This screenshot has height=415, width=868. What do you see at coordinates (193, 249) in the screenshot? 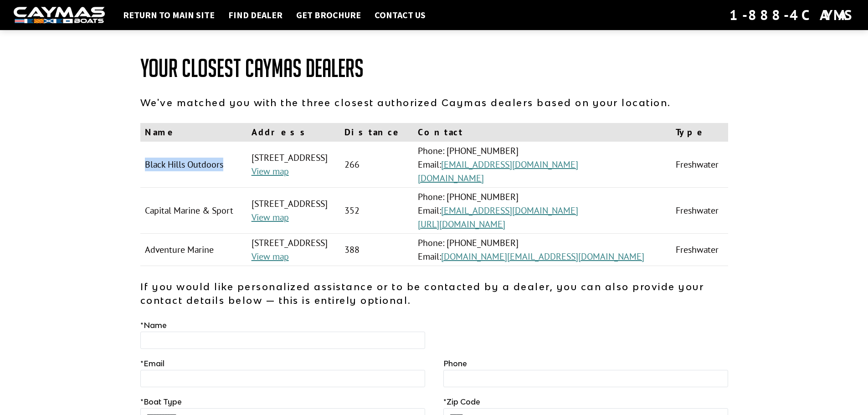
I see `td: Adventure Marine` at bounding box center [193, 249].